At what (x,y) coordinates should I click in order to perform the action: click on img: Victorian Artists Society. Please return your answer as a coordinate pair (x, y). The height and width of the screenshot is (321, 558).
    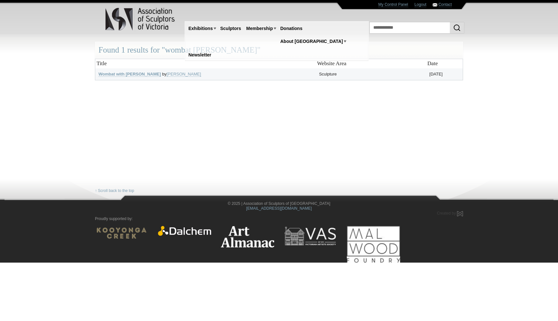
    Looking at the image, I should click on (310, 236).